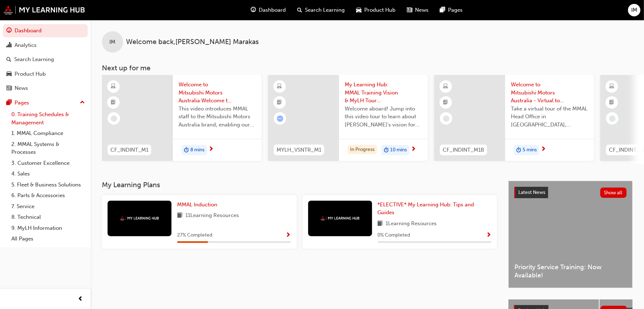 This screenshot has height=309, width=644. What do you see at coordinates (82, 103) in the screenshot?
I see `span: up-icon` at bounding box center [82, 103].